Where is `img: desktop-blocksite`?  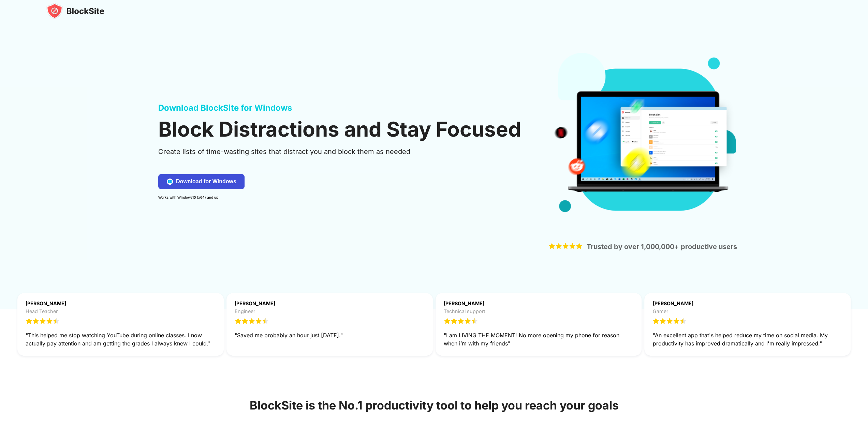 img: desktop-blocksite is located at coordinates (643, 139).